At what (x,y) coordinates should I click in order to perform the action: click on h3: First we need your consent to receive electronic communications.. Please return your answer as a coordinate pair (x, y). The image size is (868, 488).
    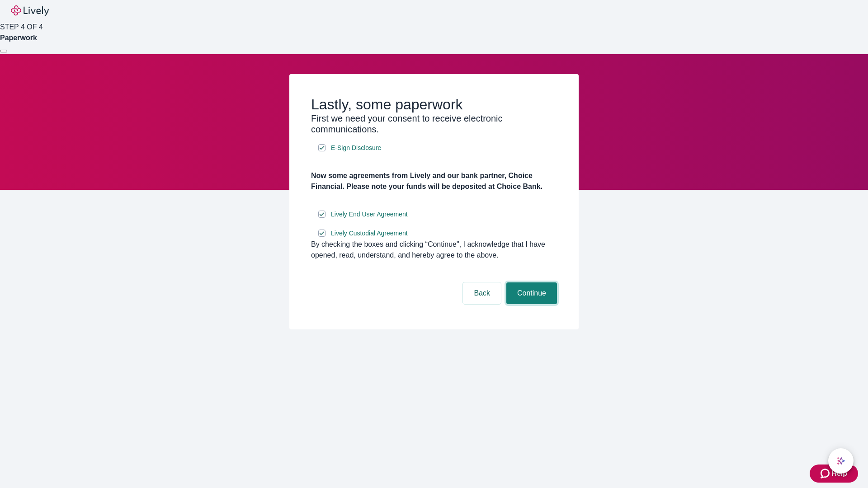
    Looking at the image, I should click on (434, 124).